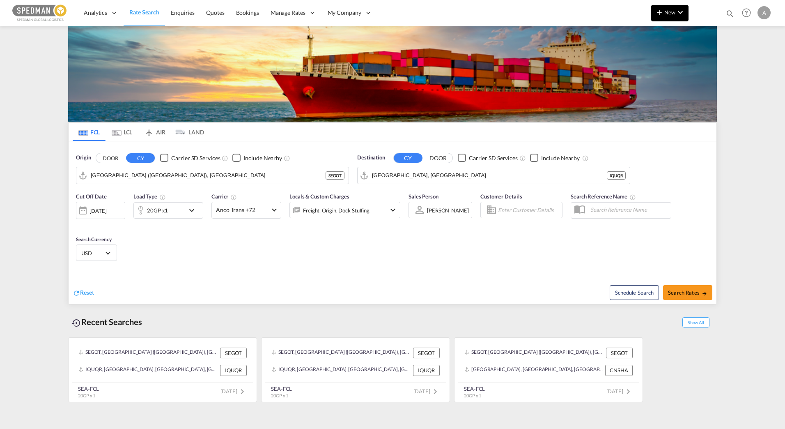 This screenshot has width=785, height=429. Describe the element at coordinates (670, 13) in the screenshot. I see `button: icon-plus 400-fgNewicon-chevron-down` at that location.